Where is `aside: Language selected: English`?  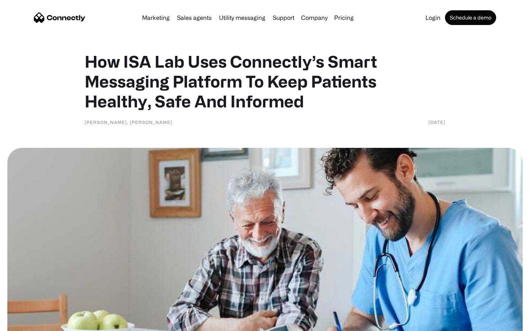 aside: Language selected: English is located at coordinates (26, 324).